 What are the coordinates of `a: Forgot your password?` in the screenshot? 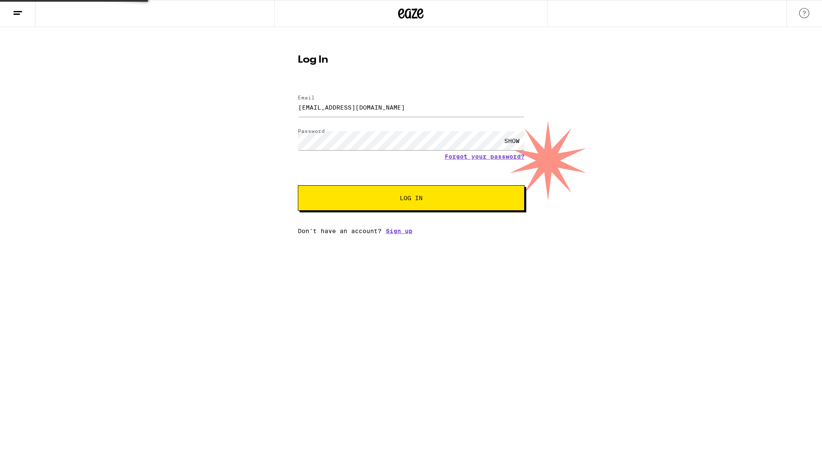 It's located at (484, 156).